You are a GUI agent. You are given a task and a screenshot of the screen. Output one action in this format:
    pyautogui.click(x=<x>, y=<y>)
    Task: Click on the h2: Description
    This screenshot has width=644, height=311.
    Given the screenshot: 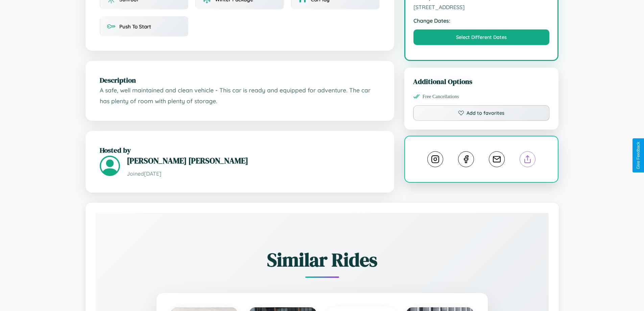 What is the action you would take?
    pyautogui.click(x=240, y=80)
    